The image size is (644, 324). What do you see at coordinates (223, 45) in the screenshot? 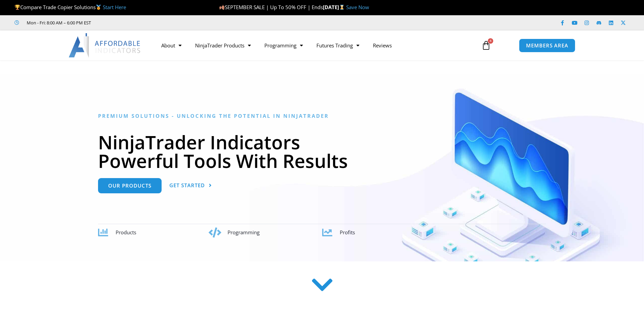
I see `a: NinjaTrader Products` at bounding box center [223, 45].